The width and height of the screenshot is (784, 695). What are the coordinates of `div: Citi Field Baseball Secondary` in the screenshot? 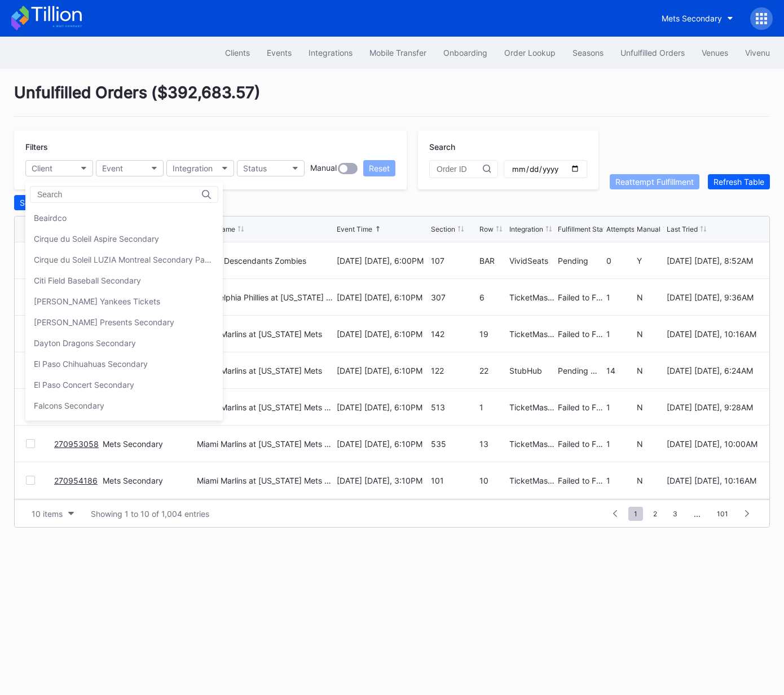 It's located at (87, 280).